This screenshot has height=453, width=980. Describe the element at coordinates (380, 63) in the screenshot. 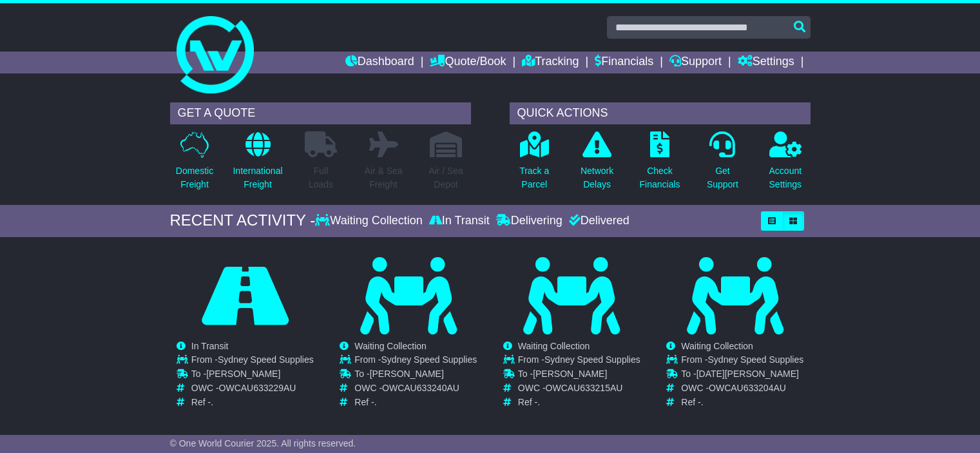

I see `a: Dashboard` at that location.